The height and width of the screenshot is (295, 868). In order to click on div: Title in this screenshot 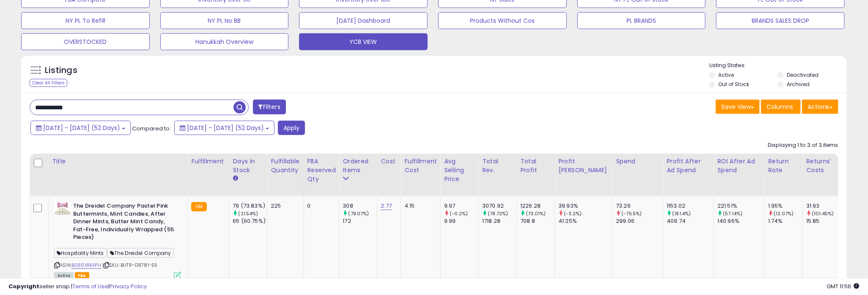, I will do `click(118, 162)`.